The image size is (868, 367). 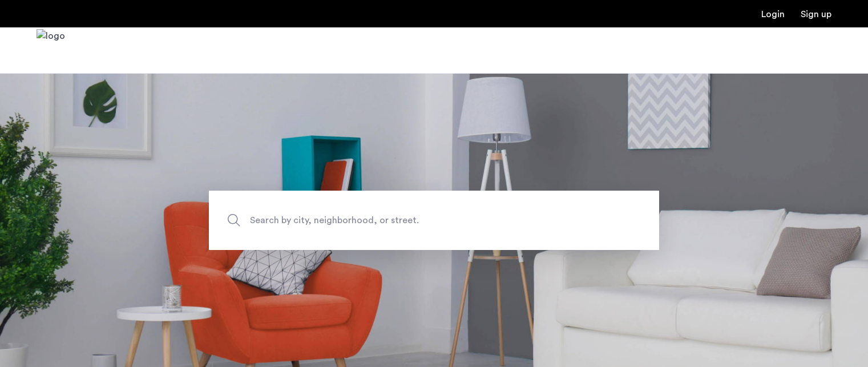 I want to click on a: Cazamio Logo, so click(x=51, y=50).